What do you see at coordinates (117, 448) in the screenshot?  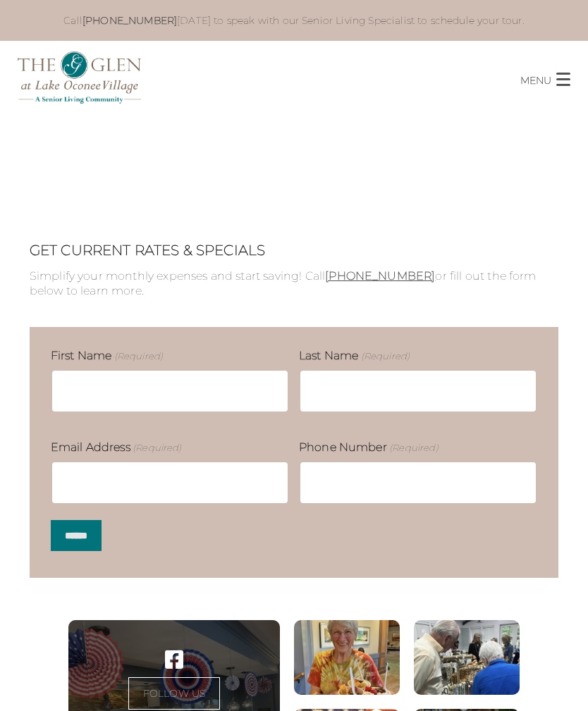 I see `label: Email Address` at bounding box center [117, 448].